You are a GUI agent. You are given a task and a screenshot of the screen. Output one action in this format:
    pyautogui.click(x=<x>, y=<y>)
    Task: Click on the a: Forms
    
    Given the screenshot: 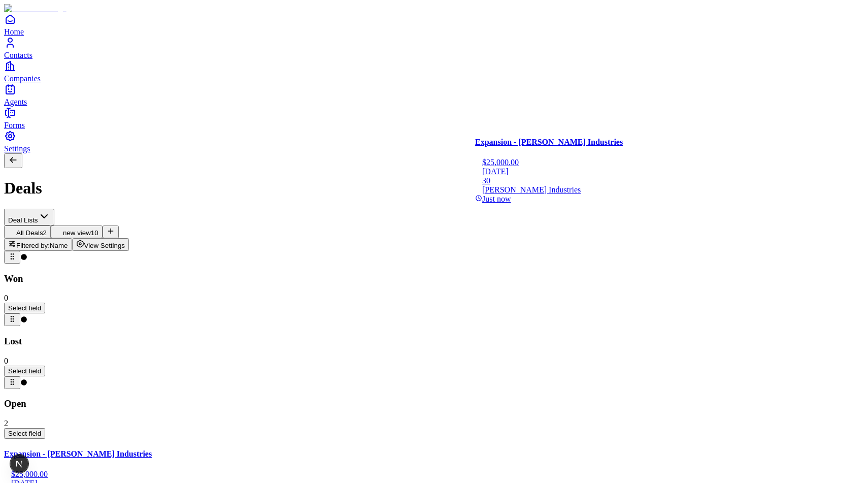 What is the action you would take?
    pyautogui.click(x=434, y=118)
    